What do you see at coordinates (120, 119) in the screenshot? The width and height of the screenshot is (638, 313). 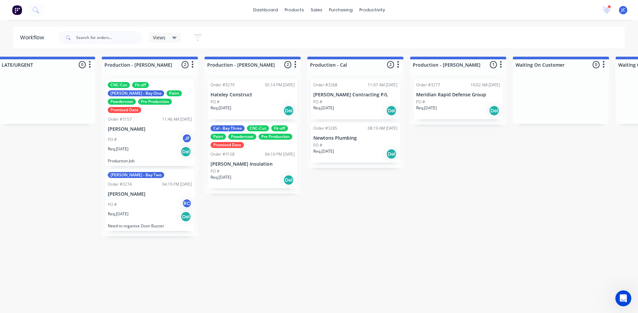 I see `div: Order #3157` at bounding box center [120, 119].